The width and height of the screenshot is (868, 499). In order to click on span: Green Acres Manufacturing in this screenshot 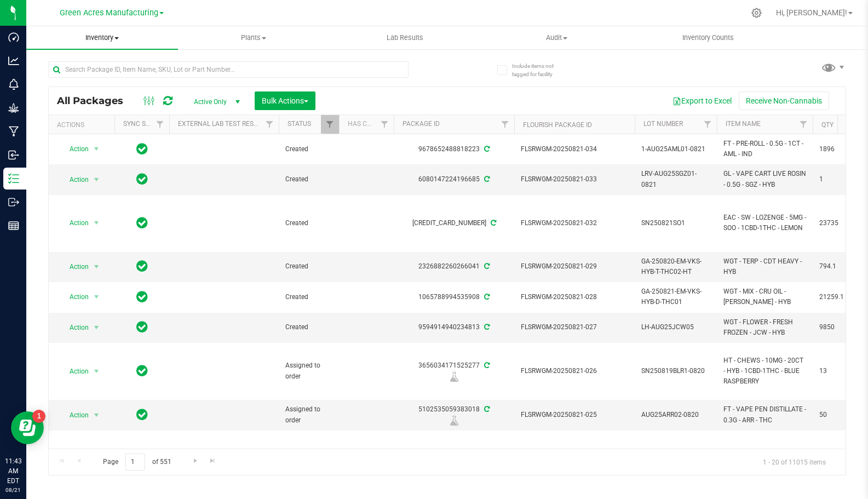, I will do `click(109, 13)`.